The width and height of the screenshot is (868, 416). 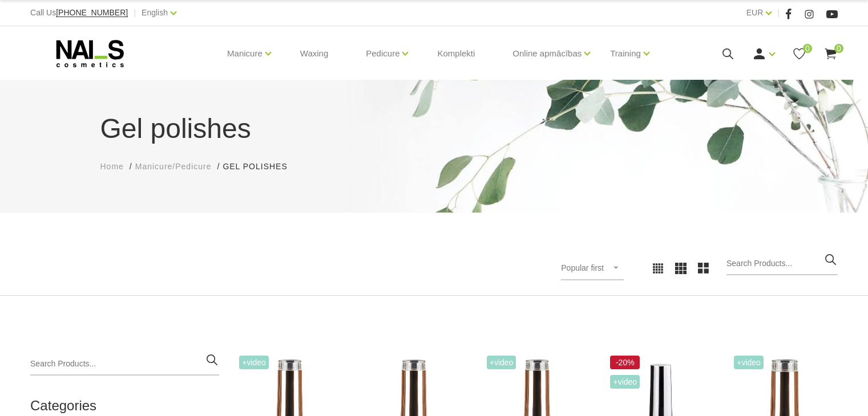 What do you see at coordinates (383, 53) in the screenshot?
I see `a: Pedicure` at bounding box center [383, 53].